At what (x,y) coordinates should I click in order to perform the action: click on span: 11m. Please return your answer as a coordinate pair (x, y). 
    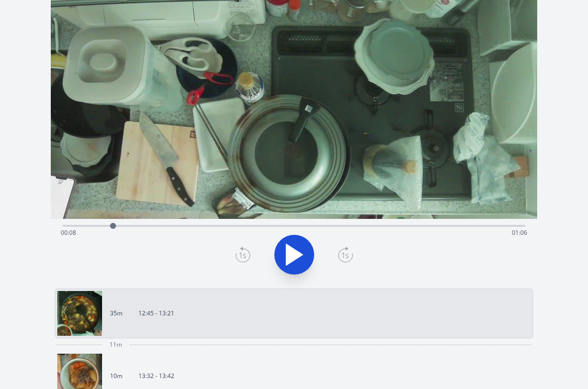
    Looking at the image, I should click on (115, 345).